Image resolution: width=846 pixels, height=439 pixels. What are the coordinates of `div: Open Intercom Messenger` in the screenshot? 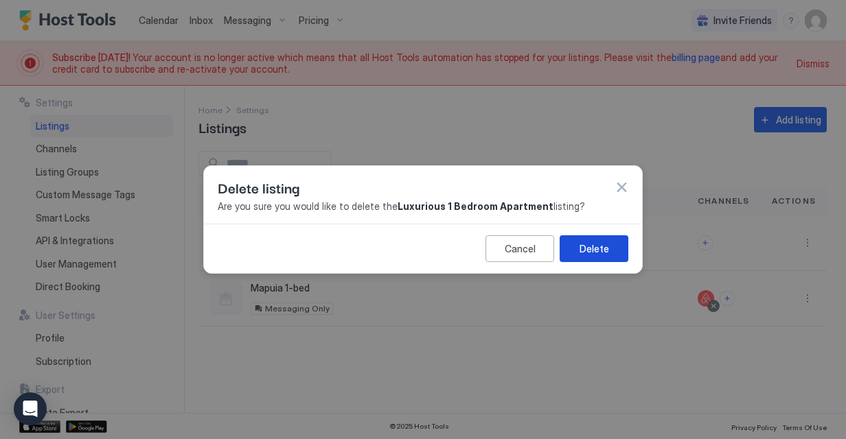 It's located at (30, 409).